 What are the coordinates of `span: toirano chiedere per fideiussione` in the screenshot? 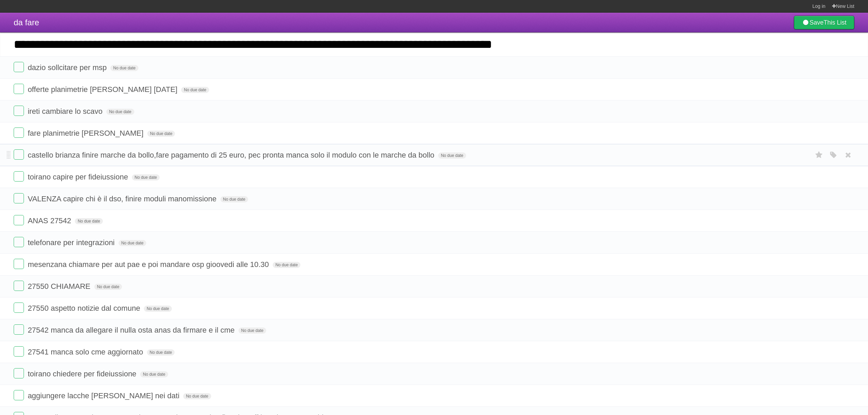 It's located at (83, 373).